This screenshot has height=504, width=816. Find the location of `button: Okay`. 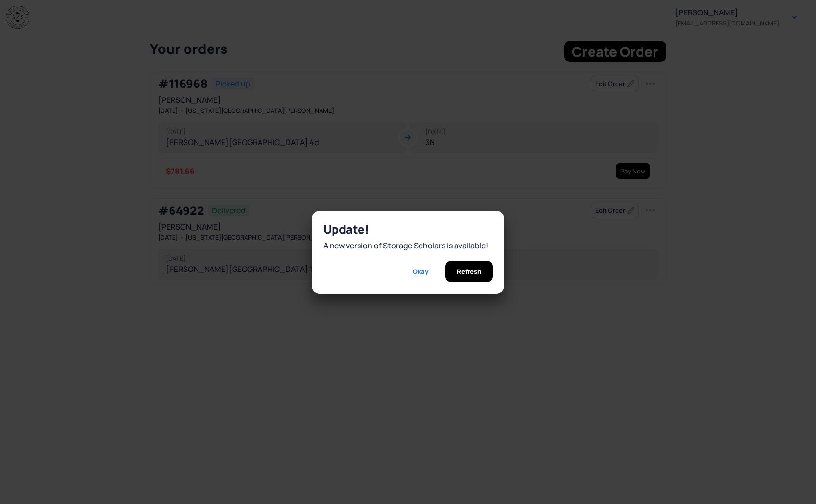

button: Okay is located at coordinates (421, 271).